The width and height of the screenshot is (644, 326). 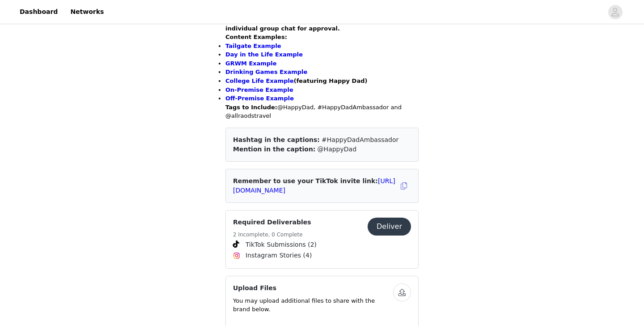 What do you see at coordinates (281, 245) in the screenshot?
I see `span: TikTok Submissions (2)` at bounding box center [281, 245].